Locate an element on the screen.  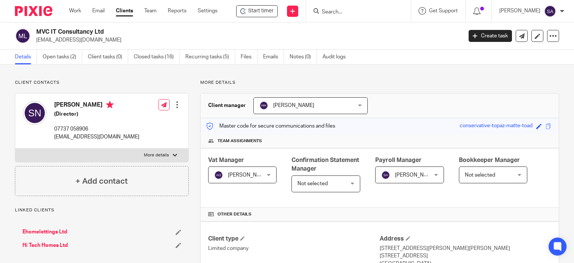
a: Clients is located at coordinates (125, 11).